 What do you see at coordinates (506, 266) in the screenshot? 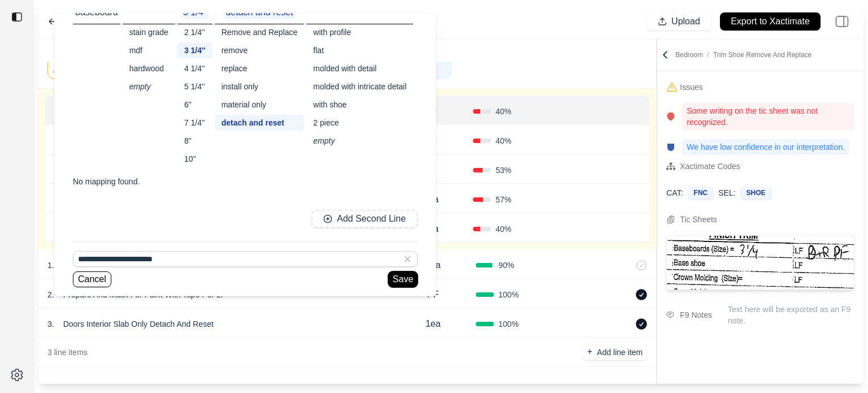
I see `span: 90 %` at bounding box center [506, 266].